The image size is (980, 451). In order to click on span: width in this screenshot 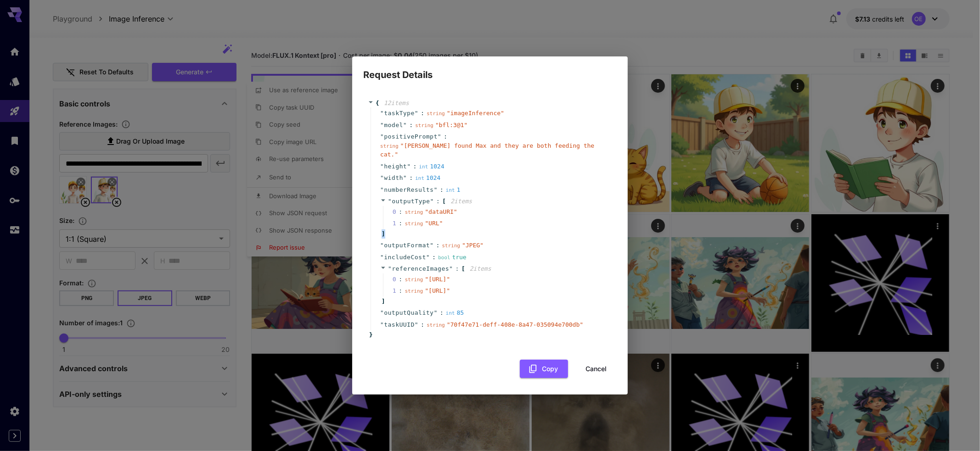, I will do `click(393, 178)`.